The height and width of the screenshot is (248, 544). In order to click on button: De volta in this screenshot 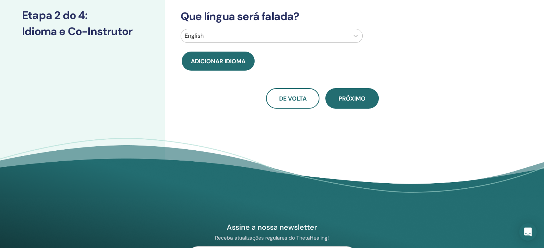, I will do `click(293, 98)`.